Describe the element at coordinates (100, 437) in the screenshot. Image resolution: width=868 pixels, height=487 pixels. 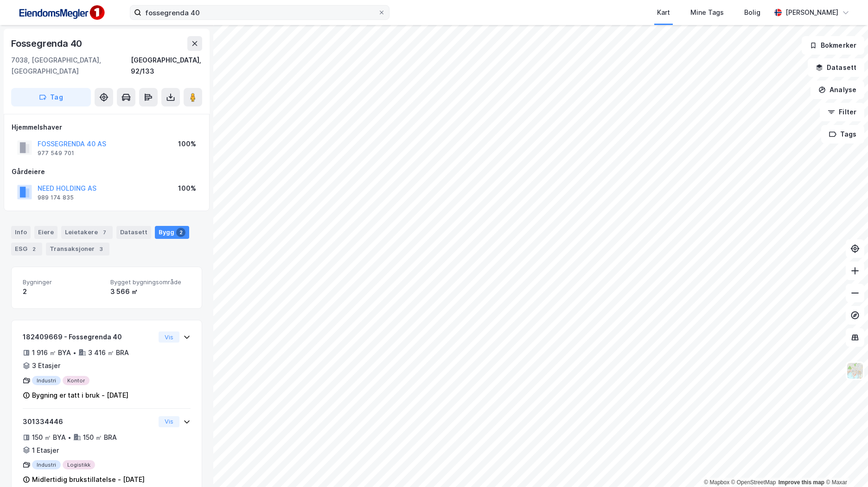
I see `div: 150 ㎡ BRA` at that location.